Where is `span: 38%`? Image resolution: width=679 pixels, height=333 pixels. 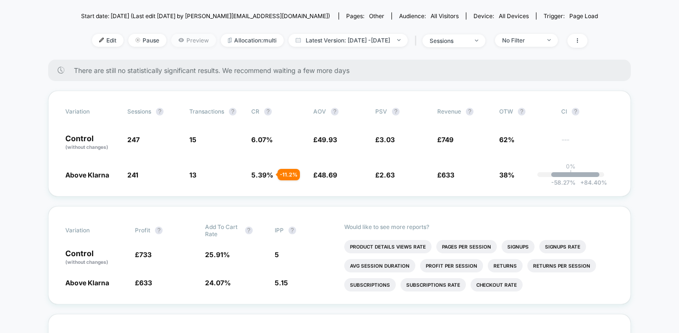 span: 38% is located at coordinates (507, 175).